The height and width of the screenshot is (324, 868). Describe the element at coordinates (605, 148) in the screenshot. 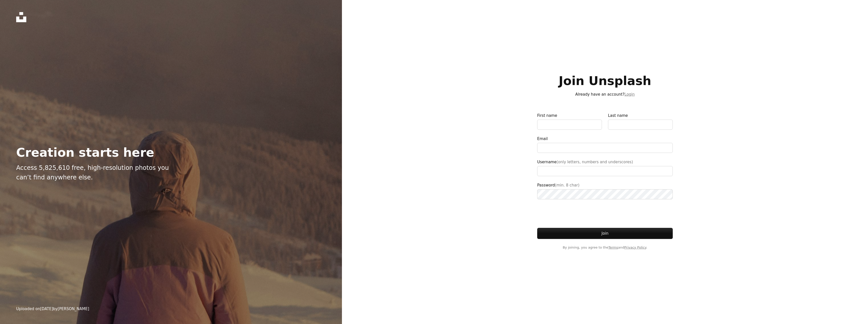

I see `input: Email` at that location.